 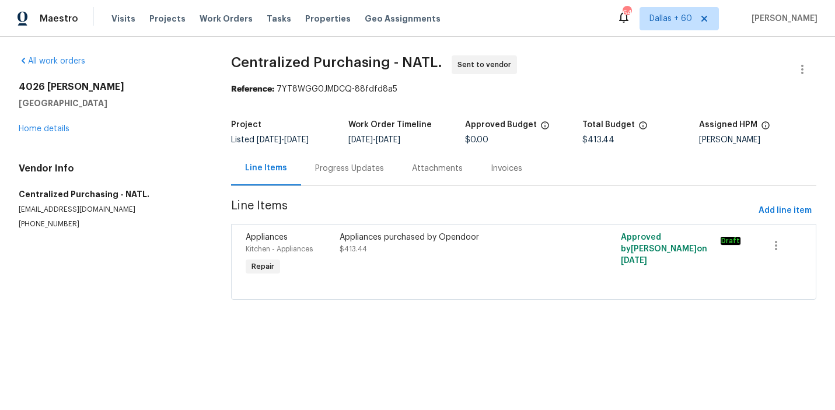 I want to click on a: All work orders, so click(x=52, y=61).